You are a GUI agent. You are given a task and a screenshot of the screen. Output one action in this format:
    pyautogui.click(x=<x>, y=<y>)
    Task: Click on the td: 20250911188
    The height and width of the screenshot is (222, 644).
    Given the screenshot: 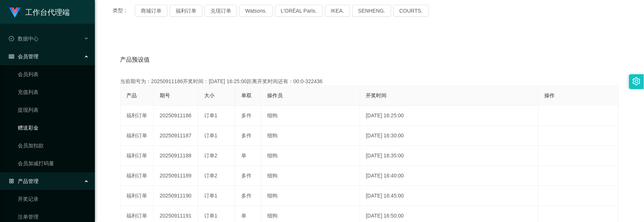 What is the action you would take?
    pyautogui.click(x=176, y=156)
    